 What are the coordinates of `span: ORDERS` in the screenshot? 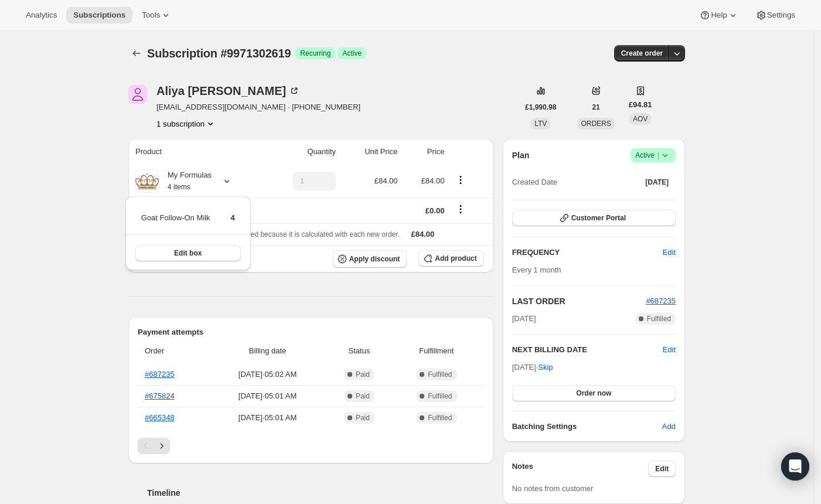 It's located at (595, 124).